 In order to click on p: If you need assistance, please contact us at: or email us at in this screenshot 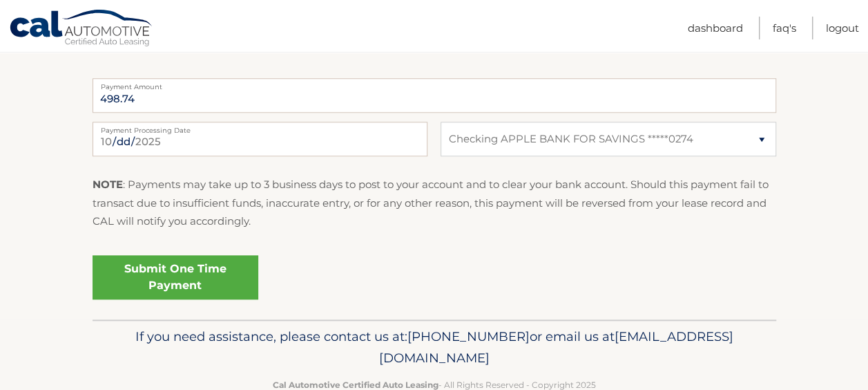, I will do `click(434, 347)`.